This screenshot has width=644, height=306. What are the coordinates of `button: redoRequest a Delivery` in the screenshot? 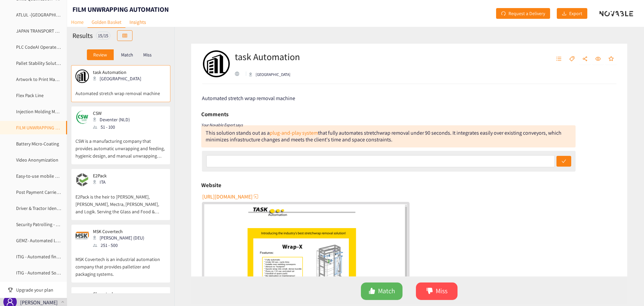 It's located at (523, 13).